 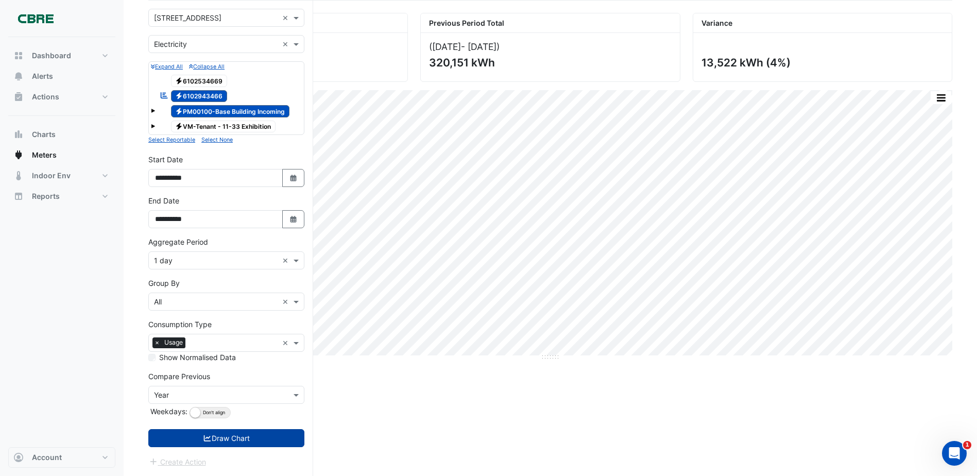 I want to click on button: Alerts, so click(x=62, y=76).